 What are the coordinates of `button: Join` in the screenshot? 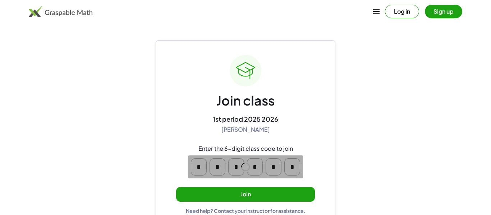 It's located at (245, 194).